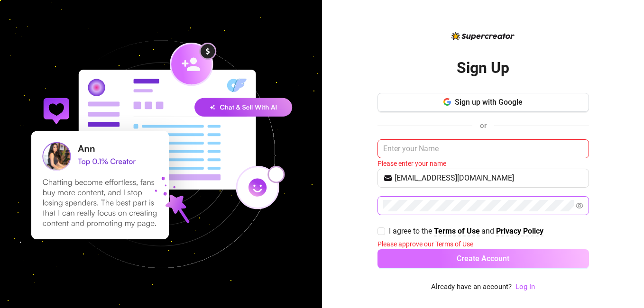 The height and width of the screenshot is (308, 644). I want to click on span: Sign up with Google, so click(488, 102).